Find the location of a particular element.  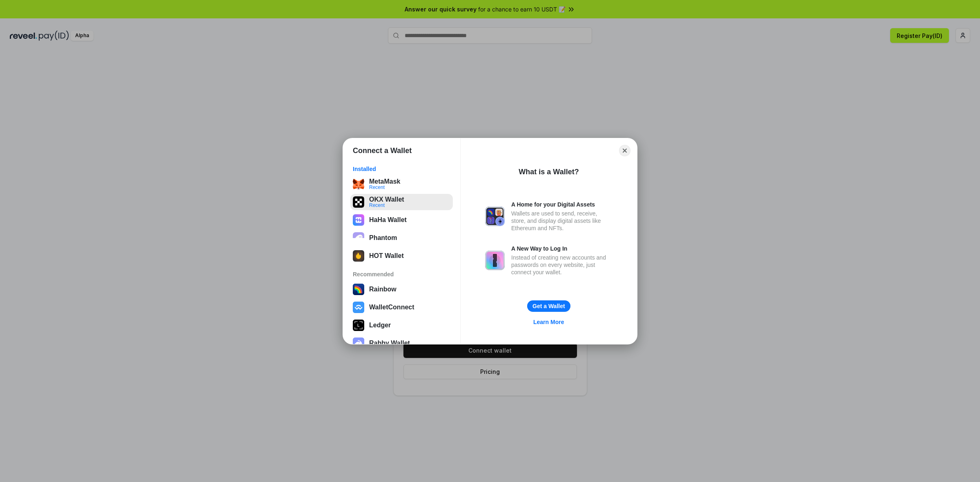

button: HaHa Wallet is located at coordinates (402, 220).